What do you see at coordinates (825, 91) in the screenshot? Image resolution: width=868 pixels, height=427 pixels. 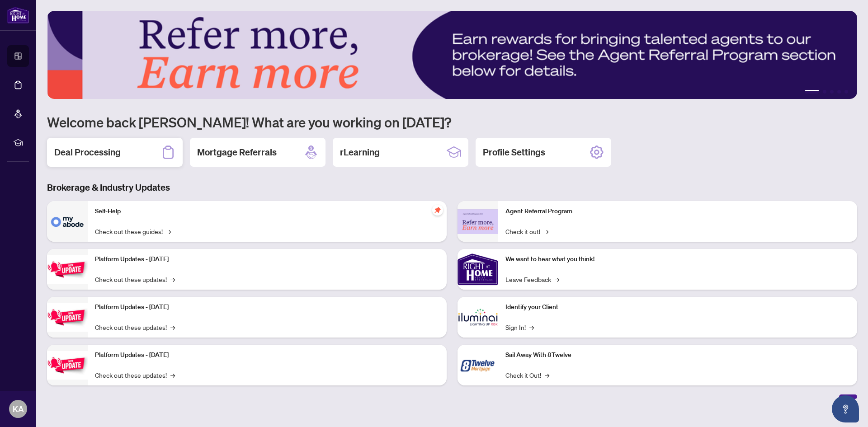 I see `button: 2` at bounding box center [825, 91].